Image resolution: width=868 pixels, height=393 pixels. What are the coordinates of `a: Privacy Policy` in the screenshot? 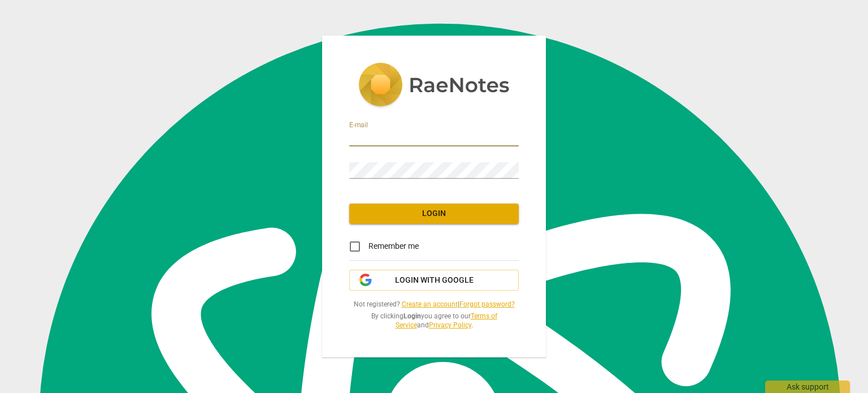 It's located at (450, 325).